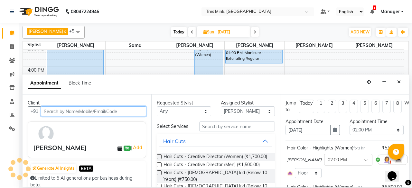 The height and width of the screenshot is (188, 412). Describe the element at coordinates (44, 83) in the screenshot. I see `span: Appointment` at that location.